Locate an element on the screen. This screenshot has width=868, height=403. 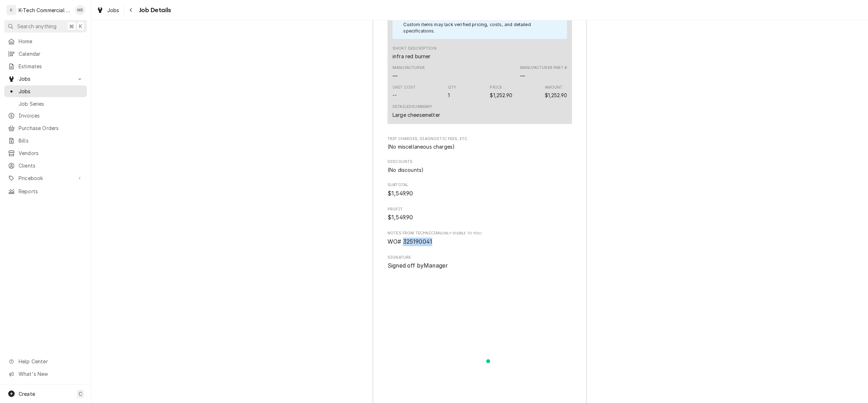
div: Mehdi Bazidane's Avatar is located at coordinates (80, 10).